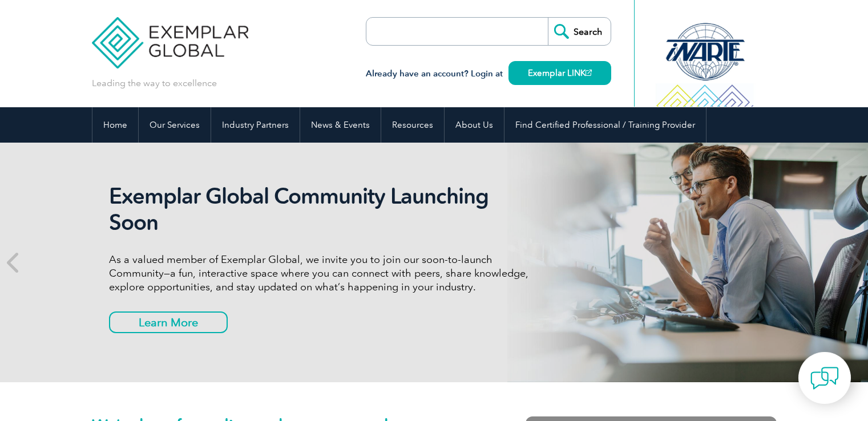 The image size is (868, 421). I want to click on a: News & Events, so click(340, 125).